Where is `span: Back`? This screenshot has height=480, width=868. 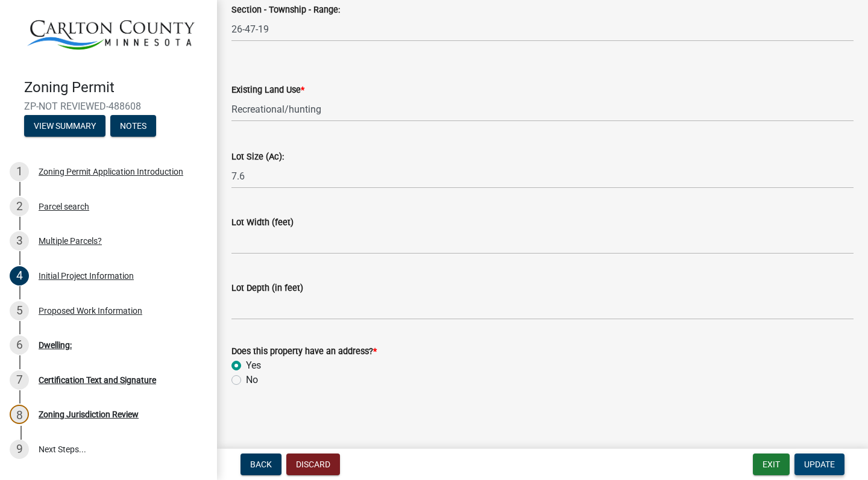
span: Back is located at coordinates (261, 464).